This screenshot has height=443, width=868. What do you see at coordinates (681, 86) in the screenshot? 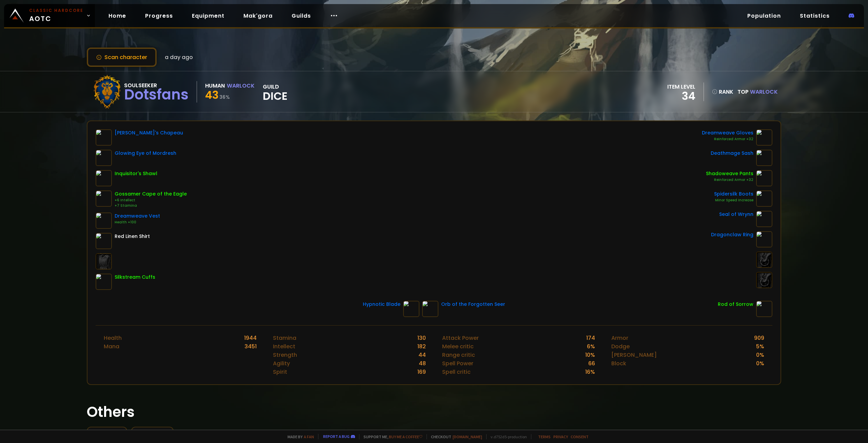
I see `div: item level` at bounding box center [681, 86].